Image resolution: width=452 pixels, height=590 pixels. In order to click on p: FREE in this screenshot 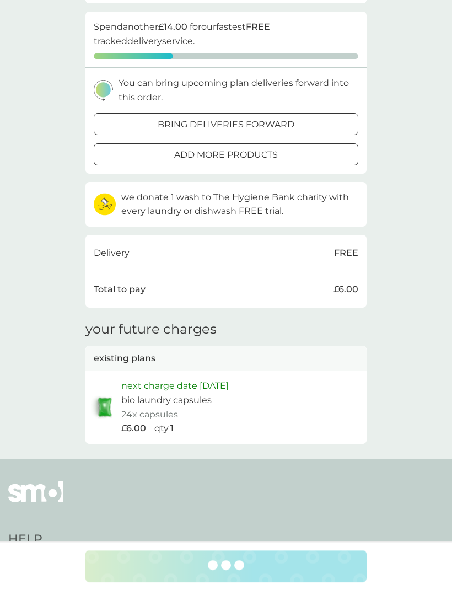, I will do `click(346, 253)`.